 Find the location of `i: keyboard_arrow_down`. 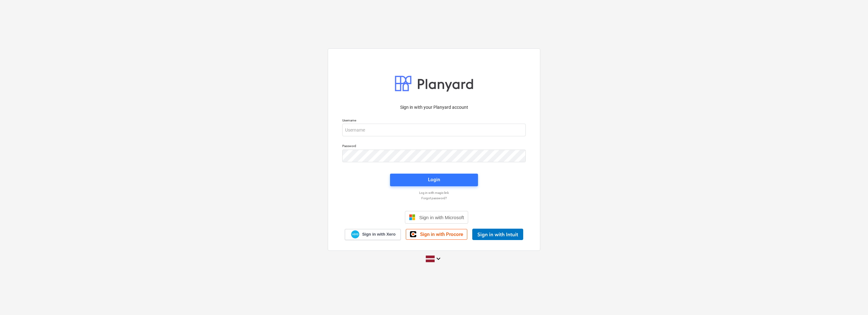

i: keyboard_arrow_down is located at coordinates (438, 259).